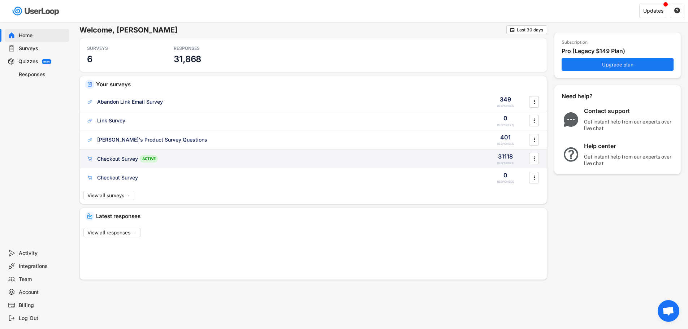 The image size is (688, 329). Describe the element at coordinates (112, 233) in the screenshot. I see `button: View all responses →` at that location.